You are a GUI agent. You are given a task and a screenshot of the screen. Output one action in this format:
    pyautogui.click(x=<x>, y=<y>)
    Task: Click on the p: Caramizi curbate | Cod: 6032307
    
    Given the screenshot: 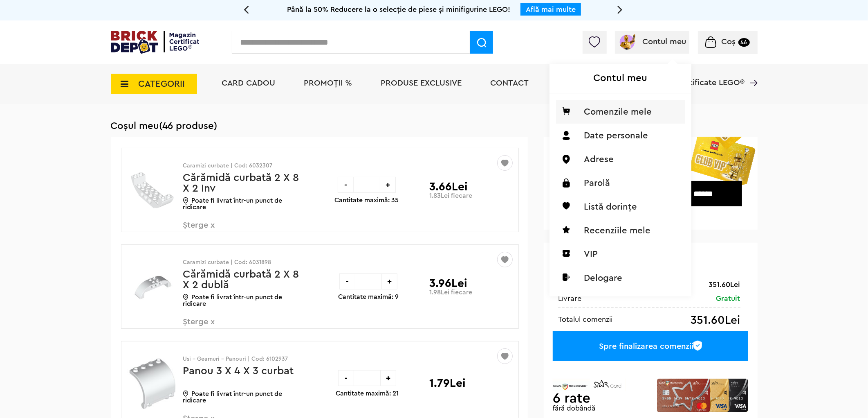 What is the action you would take?
    pyautogui.click(x=241, y=166)
    